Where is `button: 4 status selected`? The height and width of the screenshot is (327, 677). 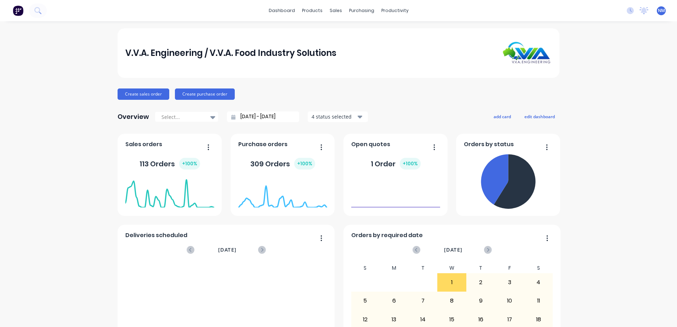 button: 4 status selected is located at coordinates (338, 117).